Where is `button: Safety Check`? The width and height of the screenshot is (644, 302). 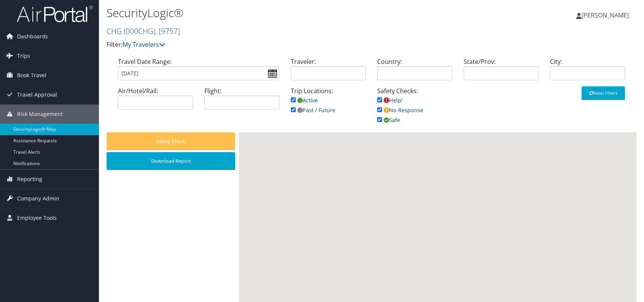 button: Safety Check is located at coordinates (171, 141).